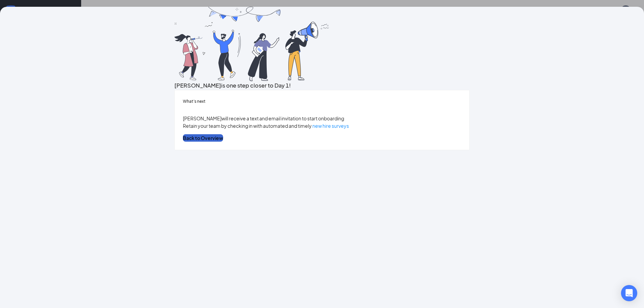 The height and width of the screenshot is (308, 644). Describe the element at coordinates (322, 102) in the screenshot. I see `h5: What’s next` at that location.